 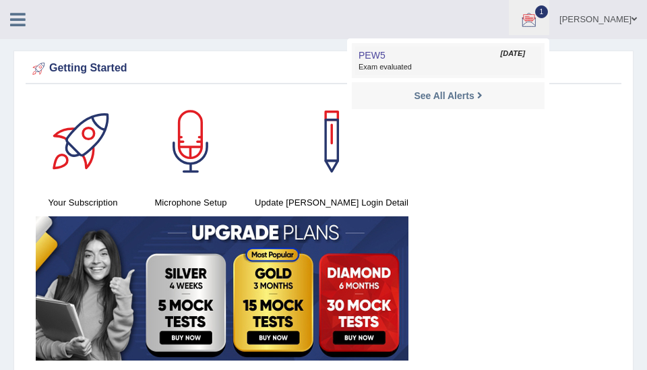 I want to click on span: Exam evaluated, so click(x=448, y=67).